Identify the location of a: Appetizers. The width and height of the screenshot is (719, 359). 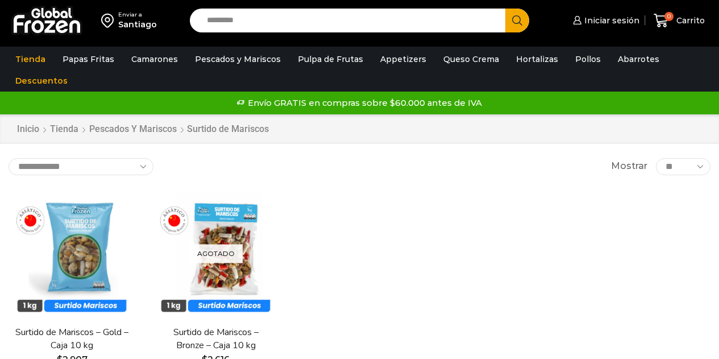
(403, 59).